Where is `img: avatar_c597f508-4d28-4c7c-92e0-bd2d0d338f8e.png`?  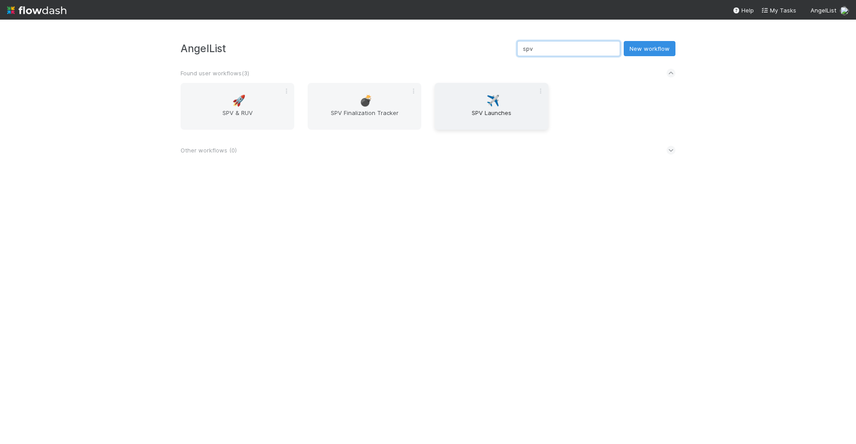 img: avatar_c597f508-4d28-4c7c-92e0-bd2d0d338f8e.png is located at coordinates (844, 11).